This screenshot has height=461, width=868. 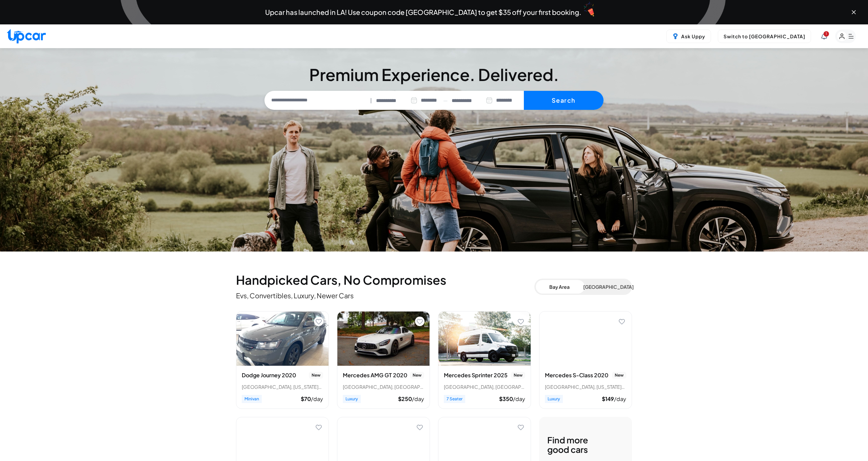 What do you see at coordinates (689, 36) in the screenshot?
I see `button: Ask Uppy` at bounding box center [689, 36].